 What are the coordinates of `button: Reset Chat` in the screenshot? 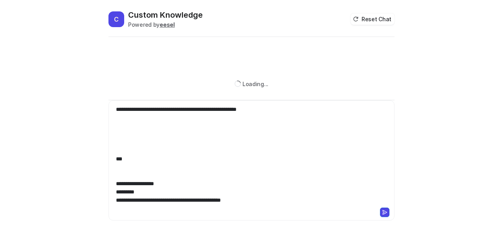 It's located at (372, 19).